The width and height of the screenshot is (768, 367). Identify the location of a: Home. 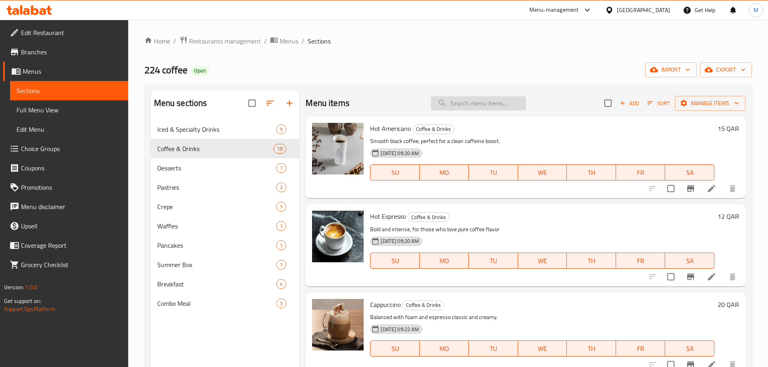
(157, 41).